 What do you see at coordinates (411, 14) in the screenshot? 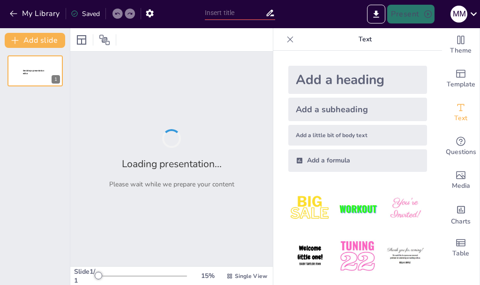
I see `button: Present` at bounding box center [411, 14].